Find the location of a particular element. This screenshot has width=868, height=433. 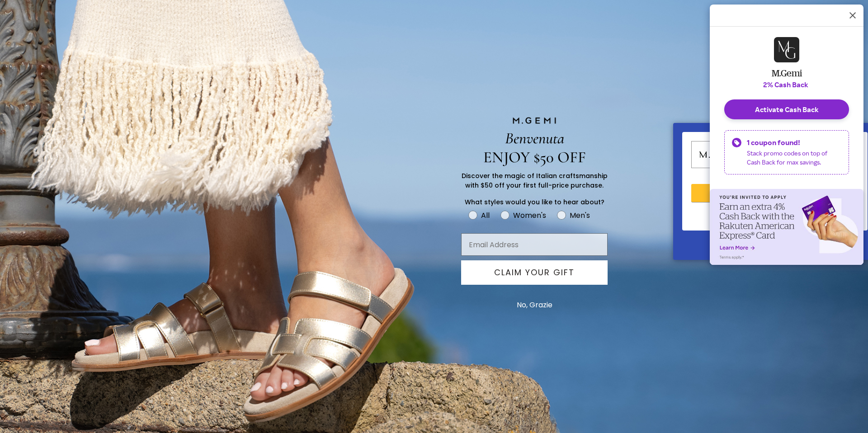

span: Discover the magic of Italian craftsmanship with $50 off your first full-price purchase. is located at coordinates (534, 180).